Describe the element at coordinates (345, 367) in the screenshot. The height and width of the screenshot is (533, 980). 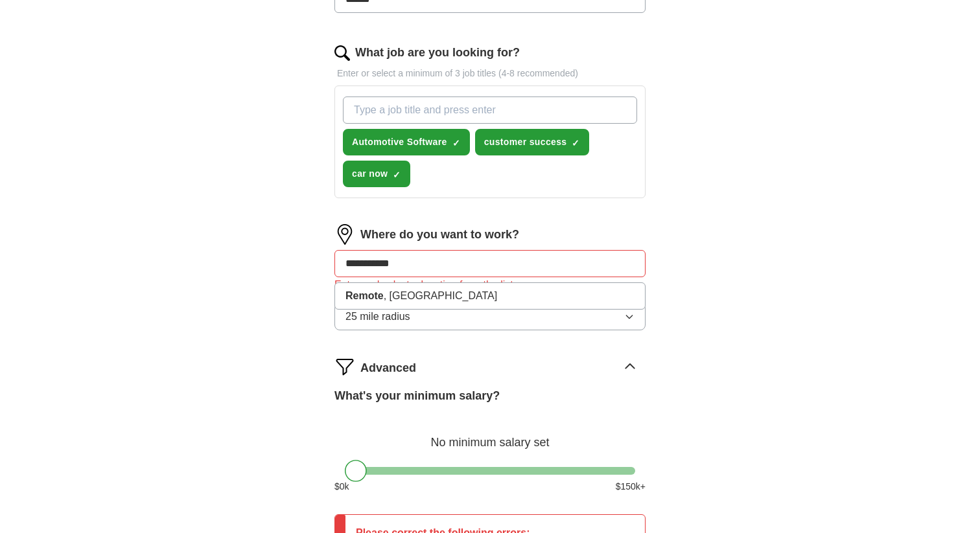
I see `img: filter` at that location.